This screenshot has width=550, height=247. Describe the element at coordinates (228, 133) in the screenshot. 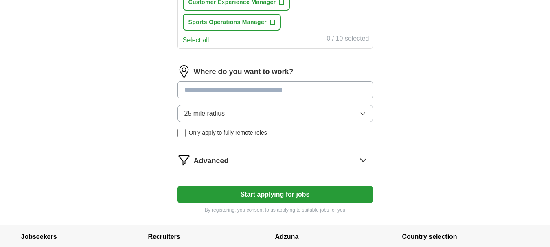

I see `span: Only apply to fully remote roles` at that location.